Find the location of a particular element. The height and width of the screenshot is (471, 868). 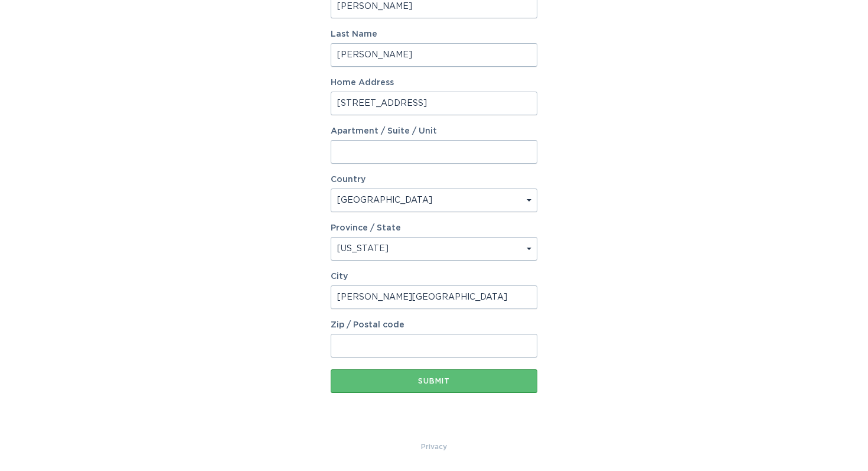

label: Province / State is located at coordinates (365, 228).